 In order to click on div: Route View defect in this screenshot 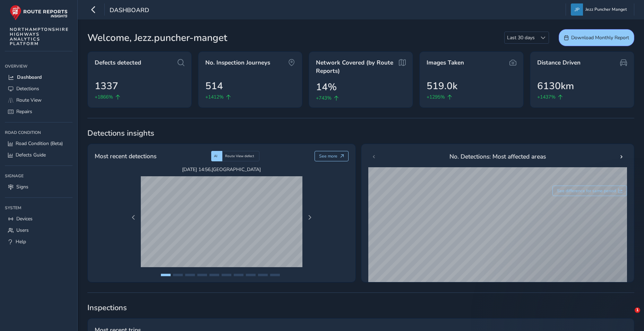, I will do `click(241, 156)`.